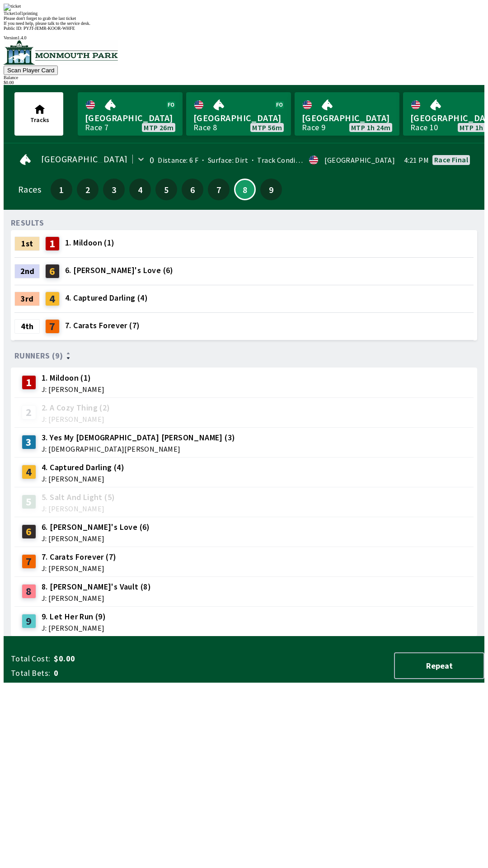 Image resolution: width=488 pixels, height=868 pixels. I want to click on span: 4:21 PM, so click(416, 160).